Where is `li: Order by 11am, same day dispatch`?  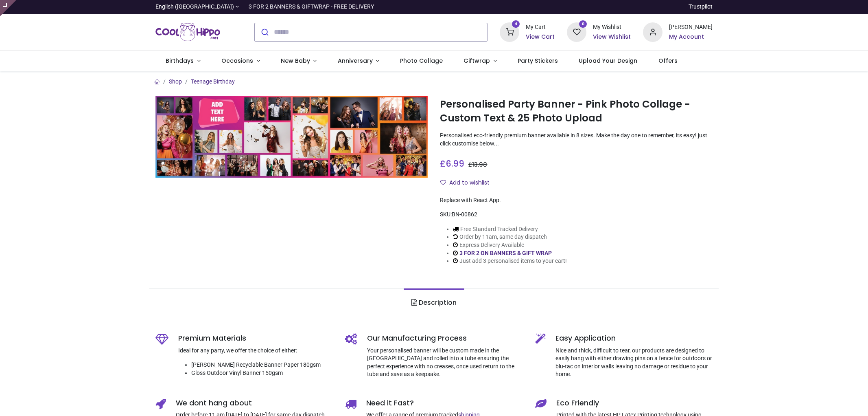 li: Order by 11am, same day dispatch is located at coordinates (510, 237).